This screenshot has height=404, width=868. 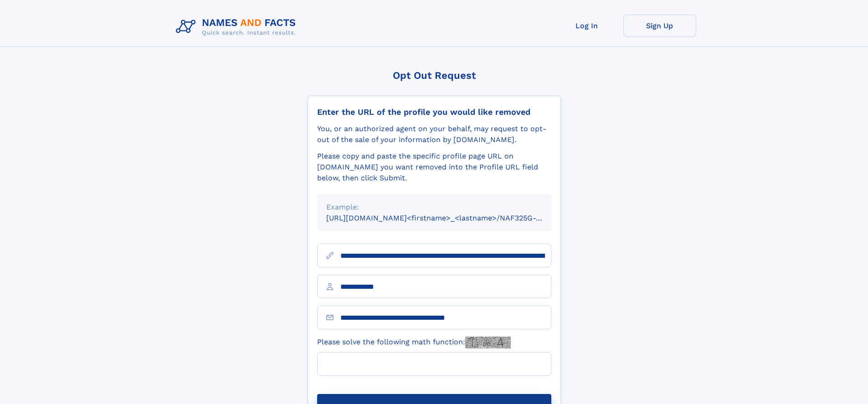 What do you see at coordinates (434, 75) in the screenshot?
I see `div: Opt Out Request` at bounding box center [434, 75].